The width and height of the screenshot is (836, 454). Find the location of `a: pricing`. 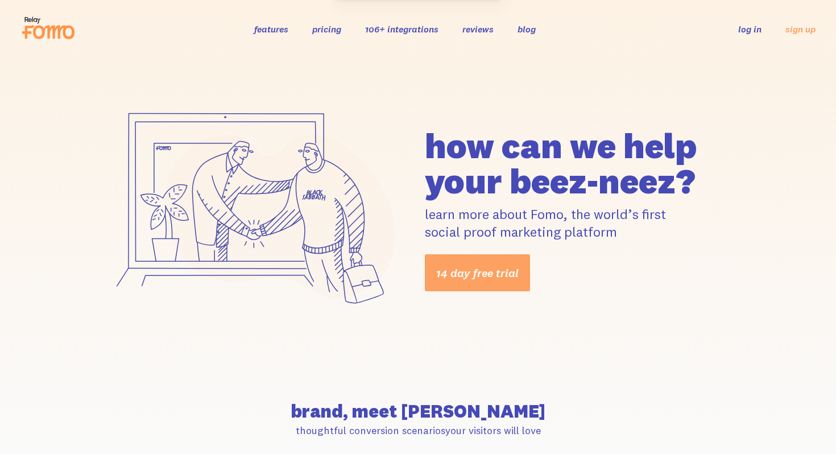

a: pricing is located at coordinates (327, 29).